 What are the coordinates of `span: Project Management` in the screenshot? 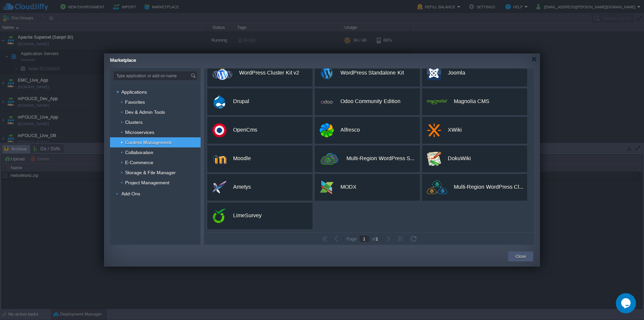 It's located at (147, 183).